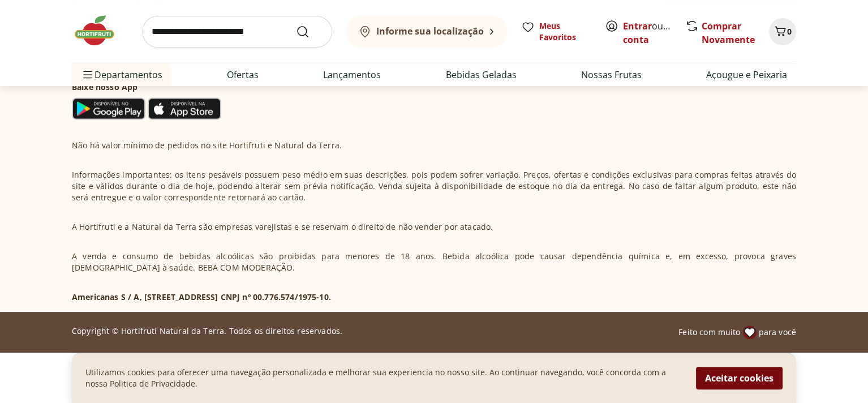 This screenshot has width=868, height=403. What do you see at coordinates (237, 31) in the screenshot?
I see `input: search` at bounding box center [237, 31].